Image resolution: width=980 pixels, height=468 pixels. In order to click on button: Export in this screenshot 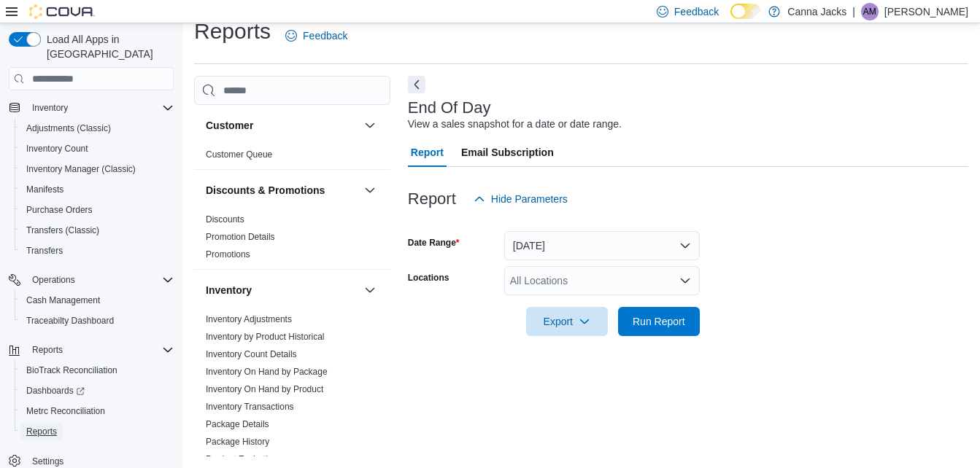, I will do `click(567, 321)`.